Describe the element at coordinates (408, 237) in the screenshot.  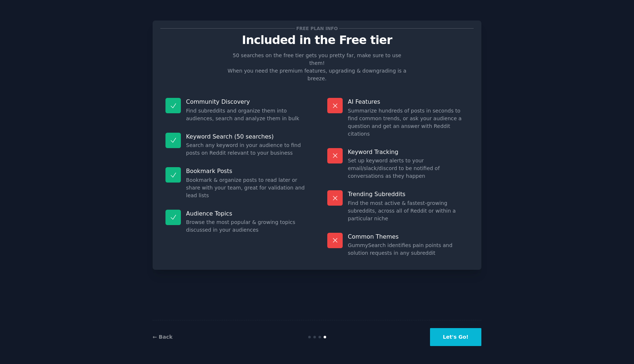
I see `p: Common Themes` at that location.